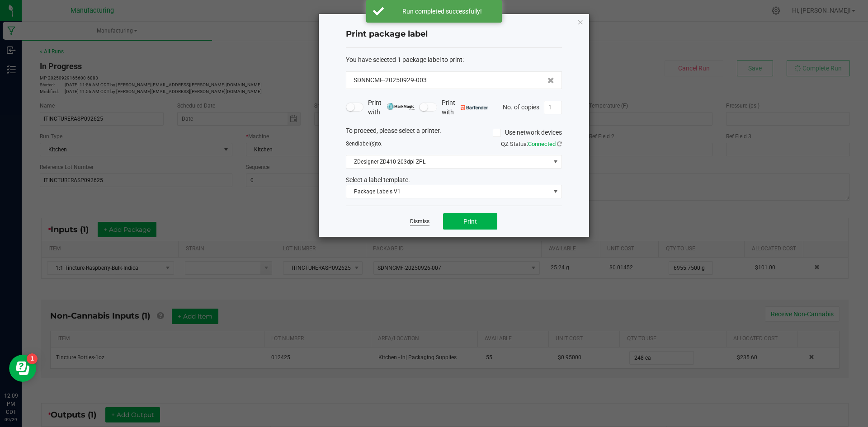 This screenshot has width=868, height=427. I want to click on button: Print, so click(470, 221).